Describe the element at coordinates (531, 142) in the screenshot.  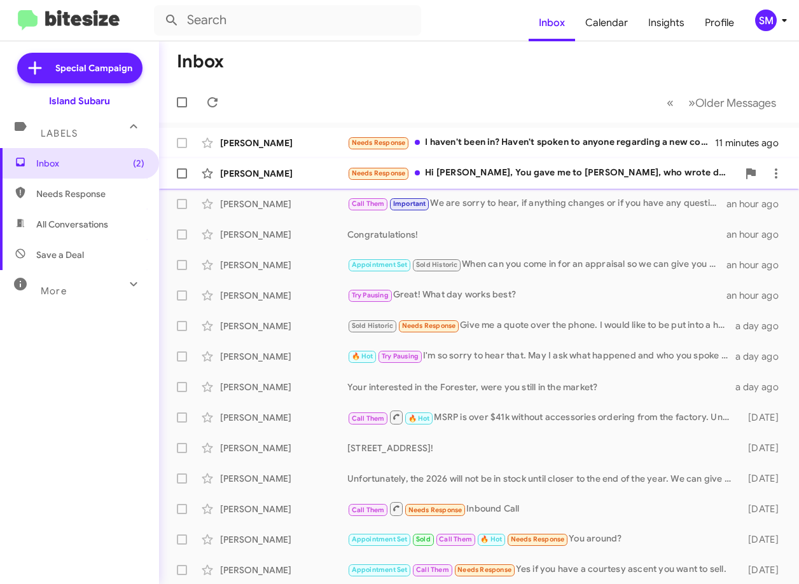
I see `div: I haven't been in? Haven't spoken to anyone regarding a new contract for a new car` at that location.